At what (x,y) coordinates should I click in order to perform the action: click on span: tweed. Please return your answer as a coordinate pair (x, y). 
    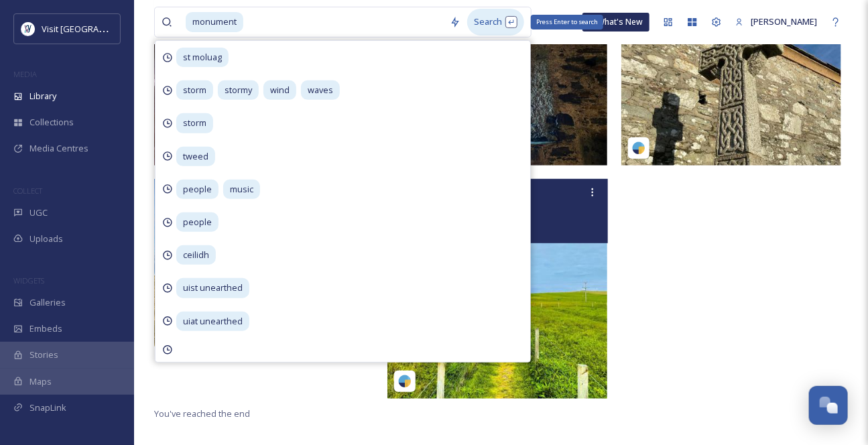
    Looking at the image, I should click on (195, 157).